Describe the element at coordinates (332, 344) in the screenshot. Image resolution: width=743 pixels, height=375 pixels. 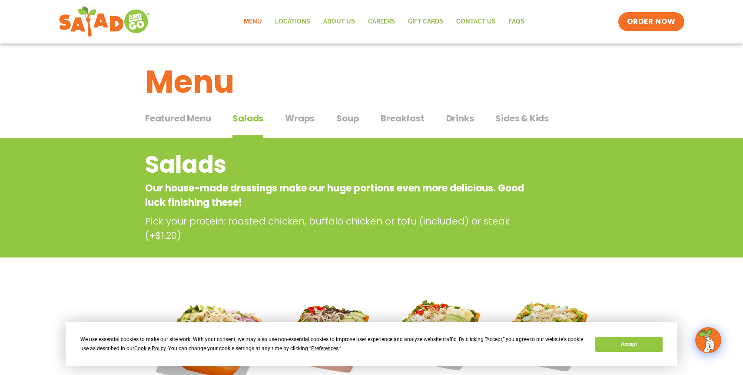
I see `div: We use essential cookies to make our site work. With your consent, we may also use non-essential ...` at that location.